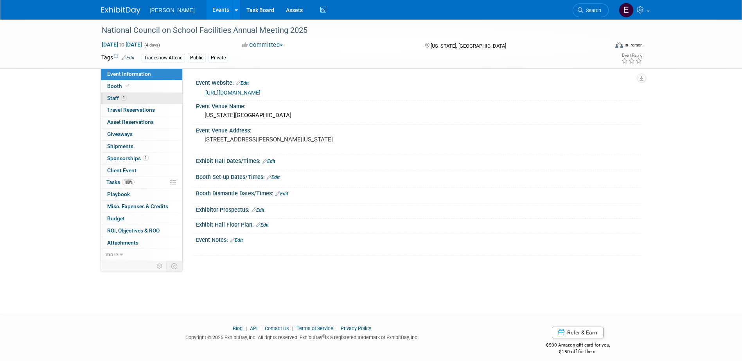 The height and width of the screenshot is (361, 742). What do you see at coordinates (120, 134) in the screenshot?
I see `span: Giveaways` at bounding box center [120, 134].